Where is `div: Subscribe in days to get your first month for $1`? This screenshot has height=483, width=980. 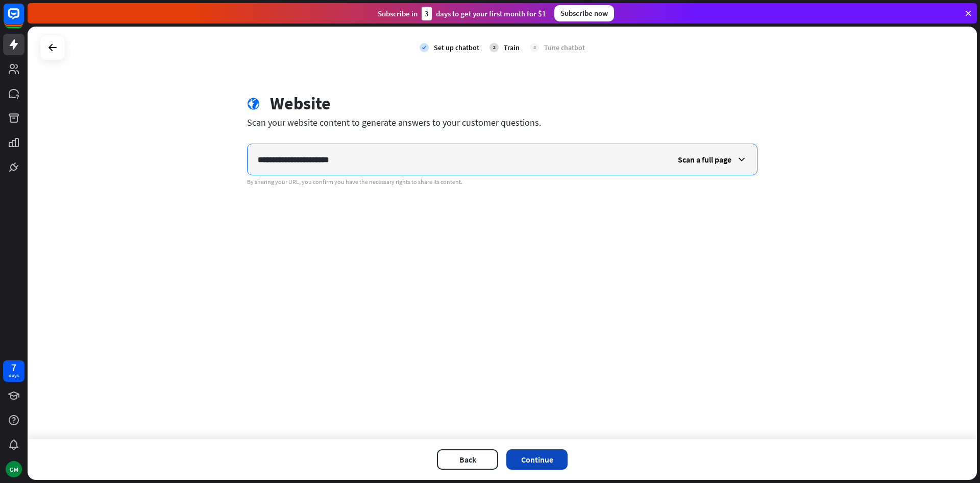
div: Subscribe in days to get your first month for $1 is located at coordinates (462, 13).